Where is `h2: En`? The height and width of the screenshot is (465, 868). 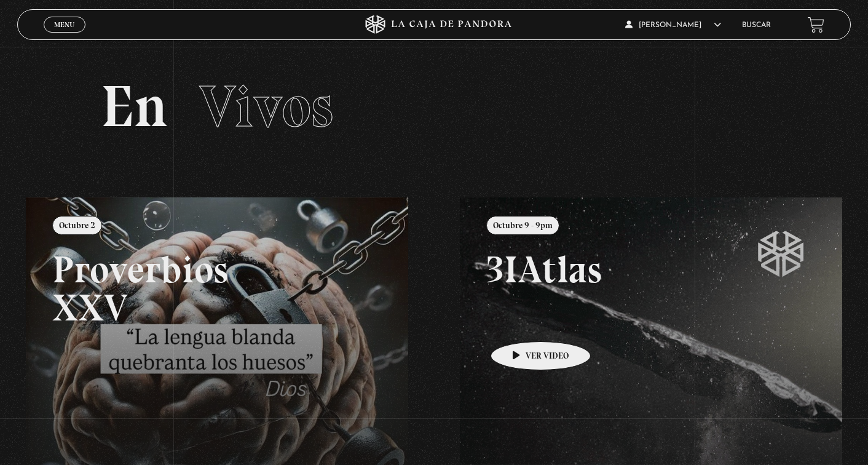
h2: En is located at coordinates (434, 106).